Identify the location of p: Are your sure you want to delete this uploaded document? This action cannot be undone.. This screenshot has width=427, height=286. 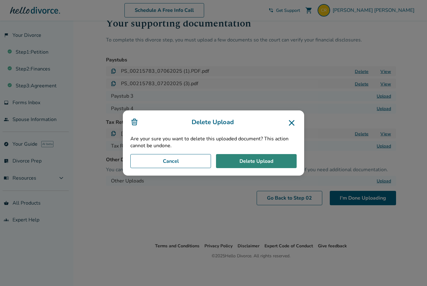
(213, 142).